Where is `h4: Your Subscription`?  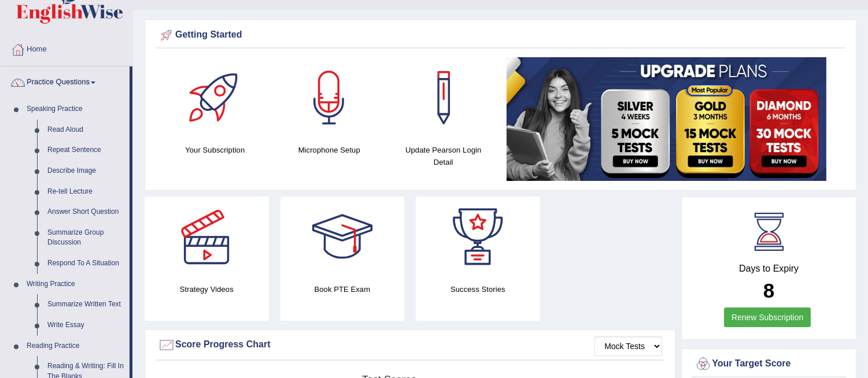
h4: Your Subscription is located at coordinates (215, 149).